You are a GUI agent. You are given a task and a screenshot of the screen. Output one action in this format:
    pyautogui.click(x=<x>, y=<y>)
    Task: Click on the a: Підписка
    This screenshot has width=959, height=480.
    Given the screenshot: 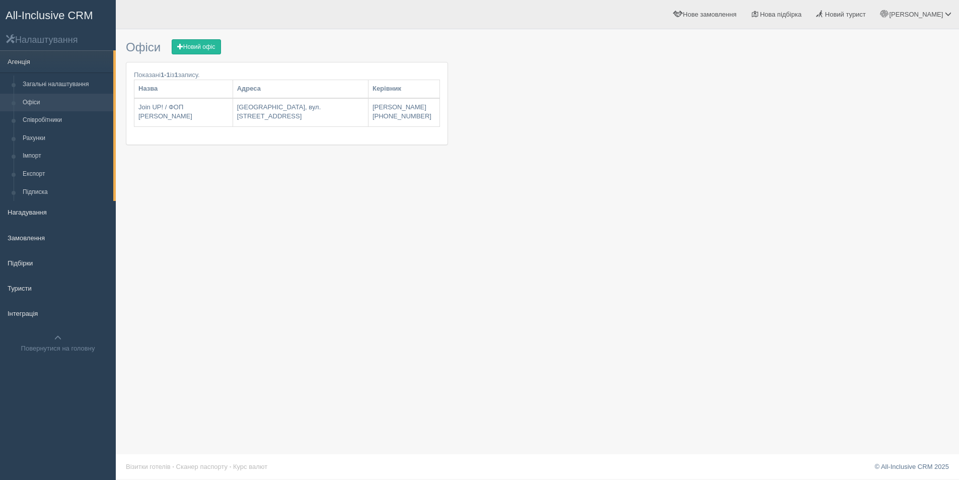 What is the action you would take?
    pyautogui.click(x=65, y=192)
    